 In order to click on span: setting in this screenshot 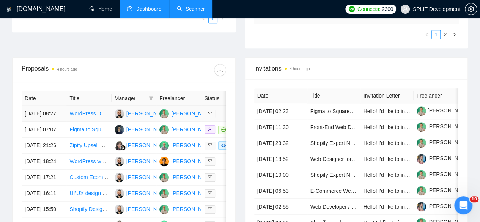, I will do `click(471, 9)`.